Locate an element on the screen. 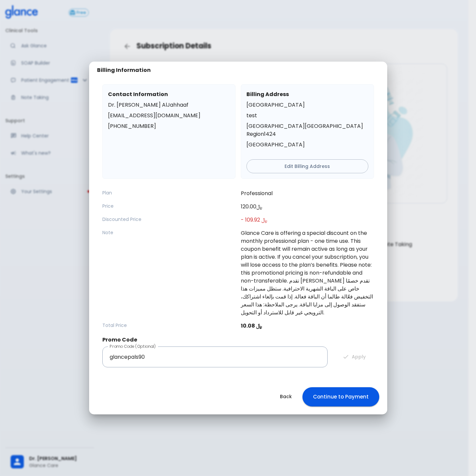 Image resolution: width=476 pixels, height=476 pixels. p: Note is located at coordinates (169, 232).